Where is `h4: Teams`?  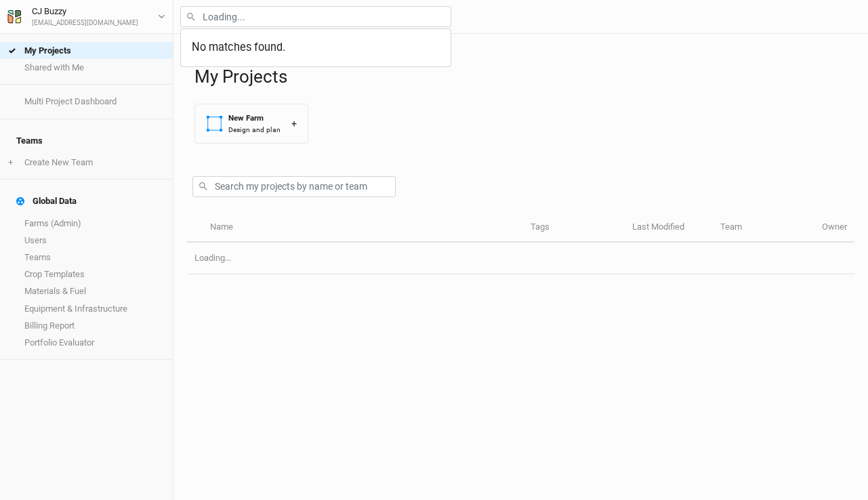 h4: Teams is located at coordinates (86, 141).